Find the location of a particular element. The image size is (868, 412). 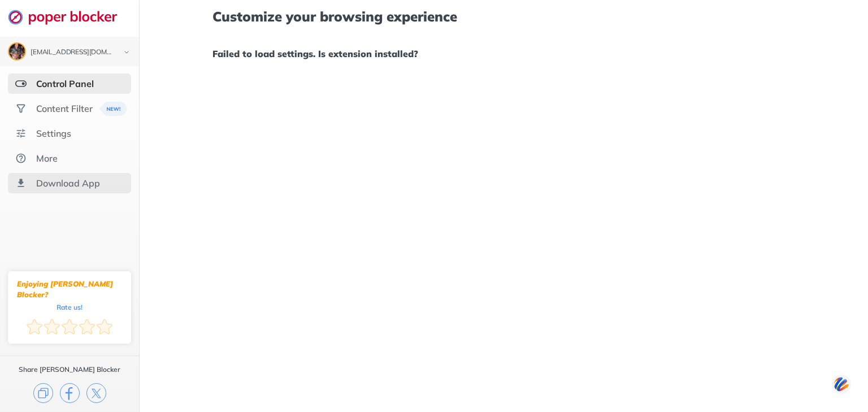

img: menuBanner.svg is located at coordinates (113, 109).